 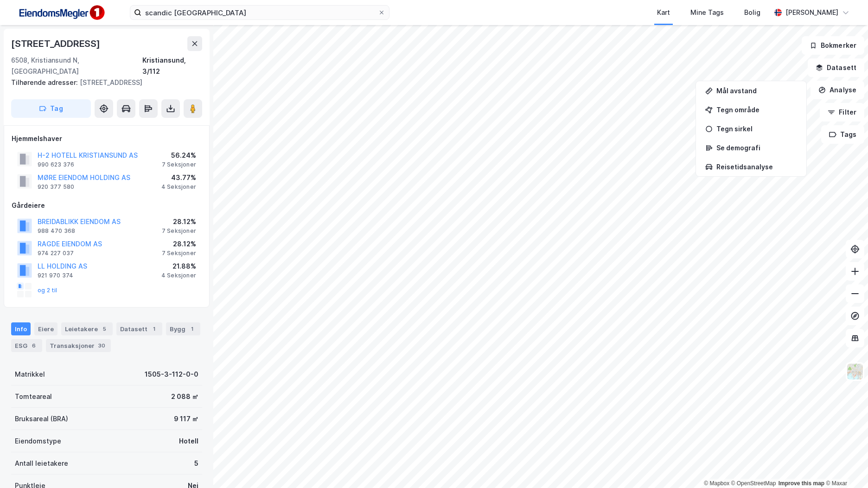 I want to click on div: 56.24%, so click(x=179, y=156).